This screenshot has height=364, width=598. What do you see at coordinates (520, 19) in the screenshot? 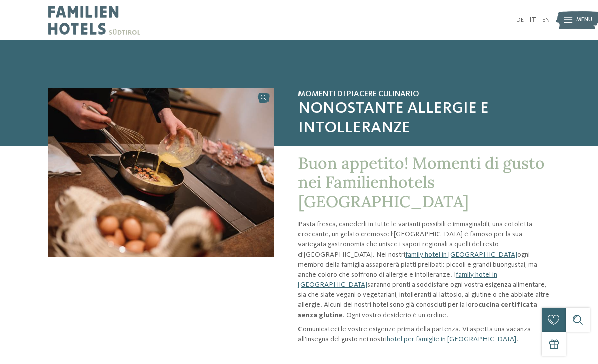
I see `a: DE` at bounding box center [520, 19].